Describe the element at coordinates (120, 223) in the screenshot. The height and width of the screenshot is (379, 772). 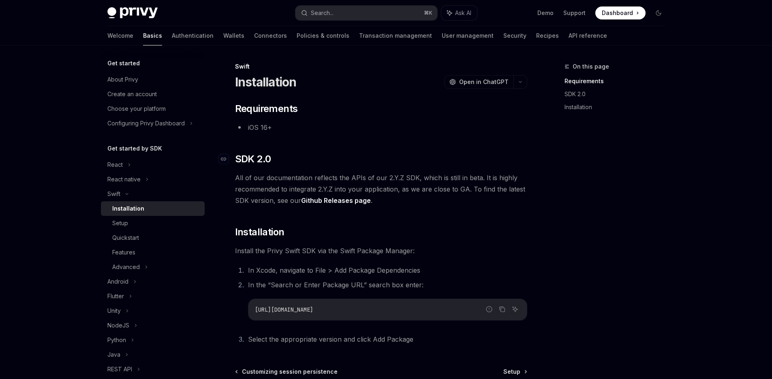
I see `div: Setup` at that location.